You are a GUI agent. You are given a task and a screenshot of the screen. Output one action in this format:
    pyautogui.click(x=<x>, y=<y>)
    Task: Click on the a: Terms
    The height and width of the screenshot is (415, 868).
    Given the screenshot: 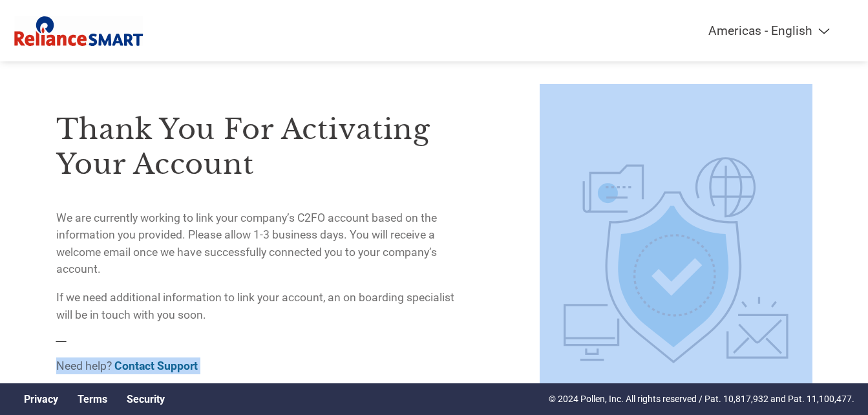 What is the action you would take?
    pyautogui.click(x=92, y=398)
    